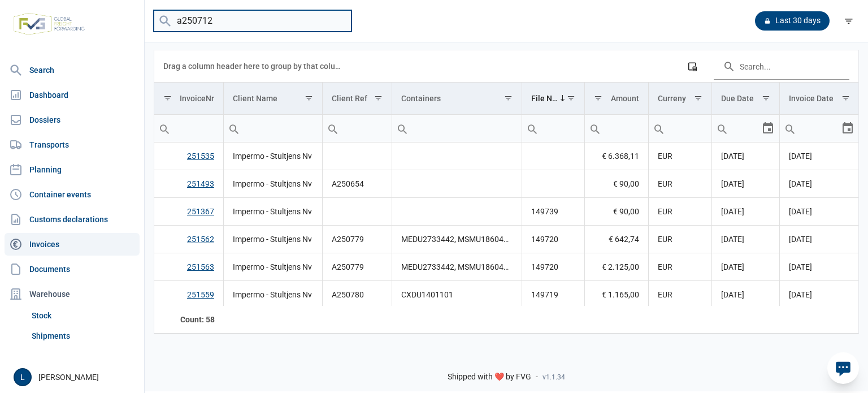  I want to click on td: A250780, so click(358, 295).